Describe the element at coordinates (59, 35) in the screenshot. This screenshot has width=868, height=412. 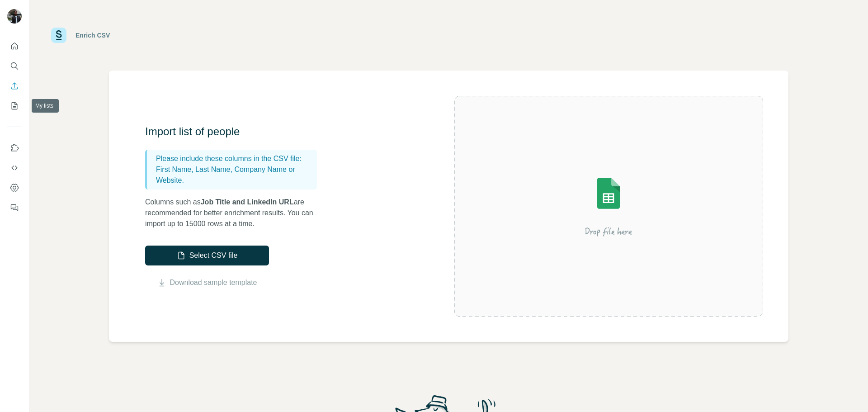
I see `img: Surfe Logo` at that location.